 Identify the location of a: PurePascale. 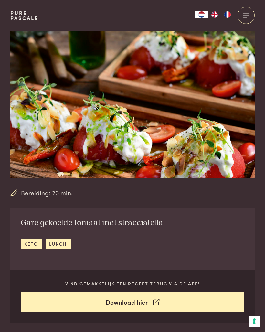
(24, 15).